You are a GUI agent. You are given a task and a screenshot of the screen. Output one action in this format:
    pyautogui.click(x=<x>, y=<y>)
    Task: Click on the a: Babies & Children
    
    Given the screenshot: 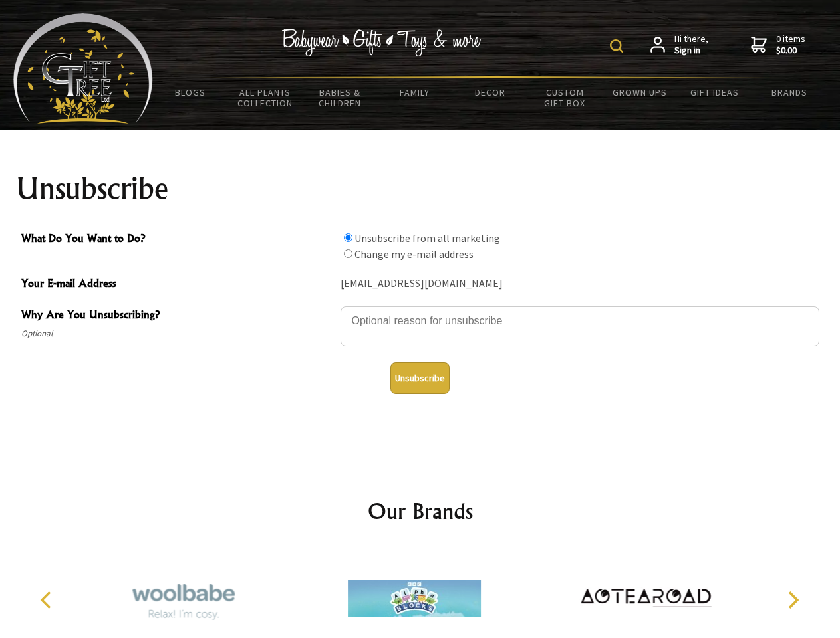 What is the action you would take?
    pyautogui.click(x=340, y=98)
    